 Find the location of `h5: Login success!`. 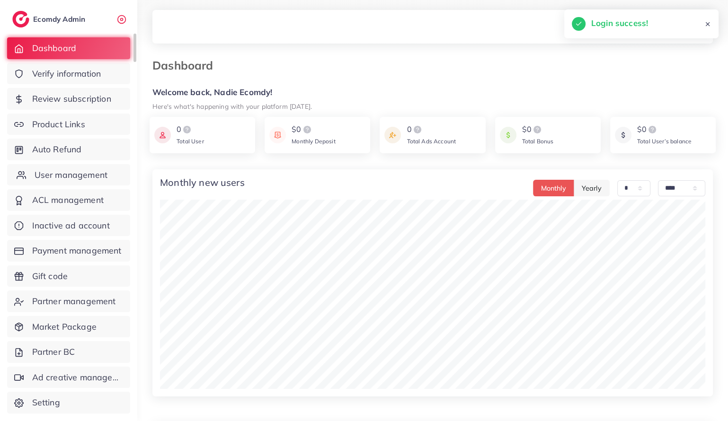

h5: Login success! is located at coordinates (620, 23).